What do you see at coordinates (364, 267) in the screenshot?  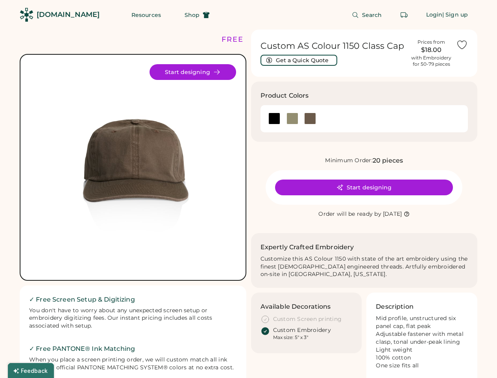 I see `div: Customize this AS Colour 1150 with state of the art embroidery using the finest [DEMOGRAPHIC_DATA...` at bounding box center [364, 267].